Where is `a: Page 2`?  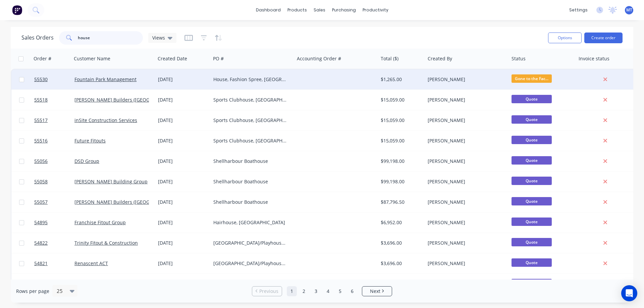 a: Page 2 is located at coordinates (304, 291).